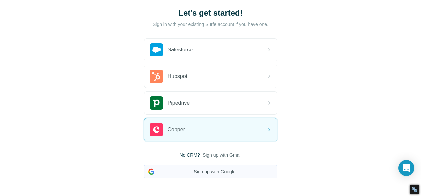 The width and height of the screenshot is (421, 196). Describe the element at coordinates (156, 103) in the screenshot. I see `img: pipedrive's logo` at that location.